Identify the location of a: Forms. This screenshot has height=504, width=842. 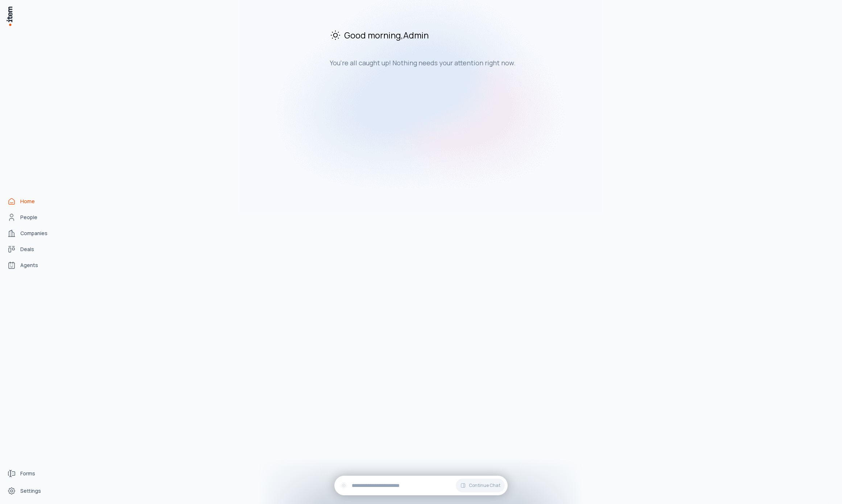
(32, 473).